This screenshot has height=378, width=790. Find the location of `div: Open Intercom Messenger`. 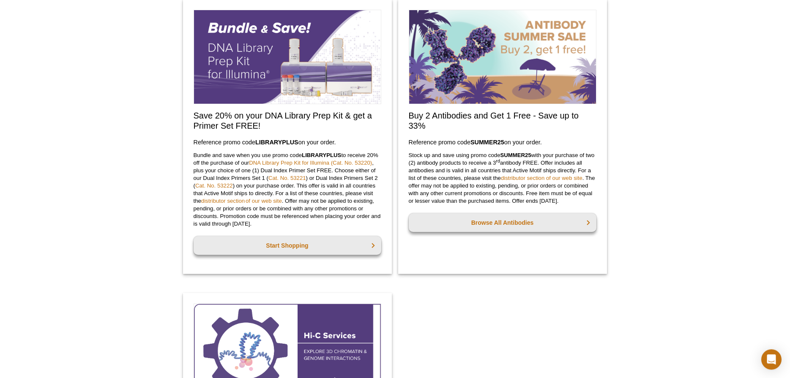

div: Open Intercom Messenger is located at coordinates (772, 359).